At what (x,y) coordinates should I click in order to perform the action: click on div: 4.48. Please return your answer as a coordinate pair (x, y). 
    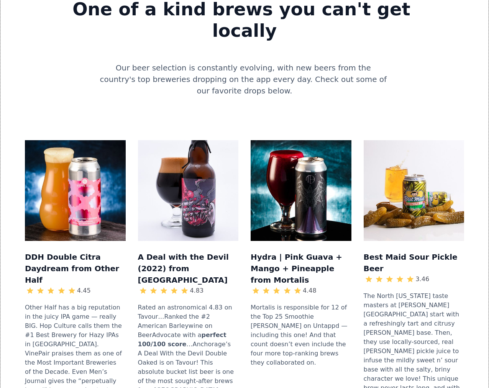
    Looking at the image, I should click on (310, 291).